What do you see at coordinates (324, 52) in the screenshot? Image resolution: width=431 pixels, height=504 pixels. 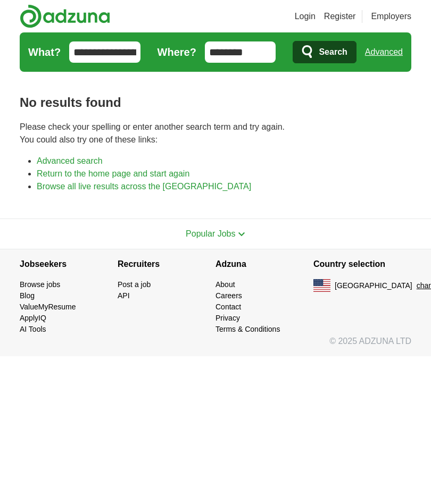 I see `button: Search` at bounding box center [324, 52].